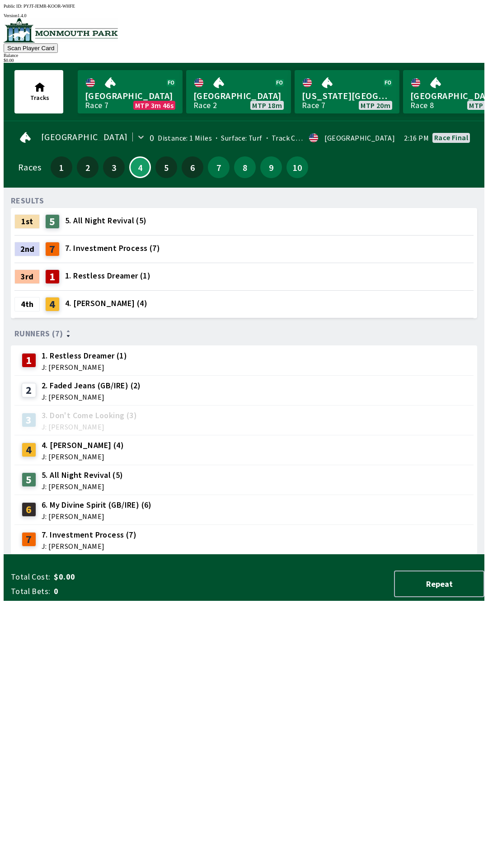 This screenshot has height=868, width=488. What do you see at coordinates (244, 6) in the screenshot?
I see `div: Public ID:` at bounding box center [244, 6].